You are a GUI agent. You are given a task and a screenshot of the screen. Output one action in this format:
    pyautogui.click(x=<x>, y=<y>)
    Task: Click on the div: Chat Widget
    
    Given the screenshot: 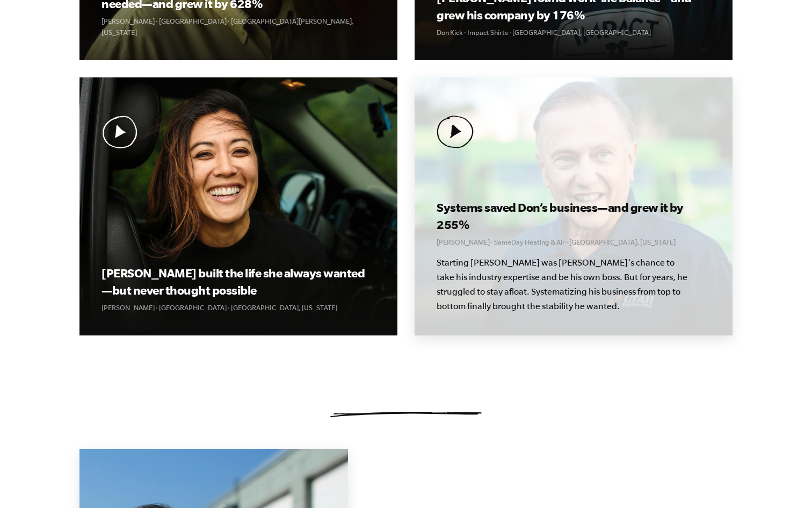 What is the action you would take?
    pyautogui.click(x=785, y=482)
    